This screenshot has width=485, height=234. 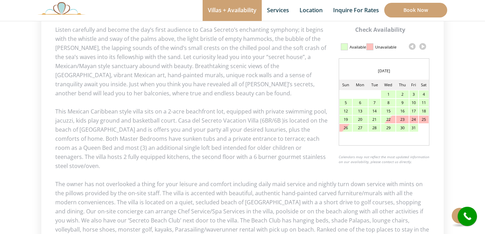 I want to click on div: 5, so click(x=346, y=103).